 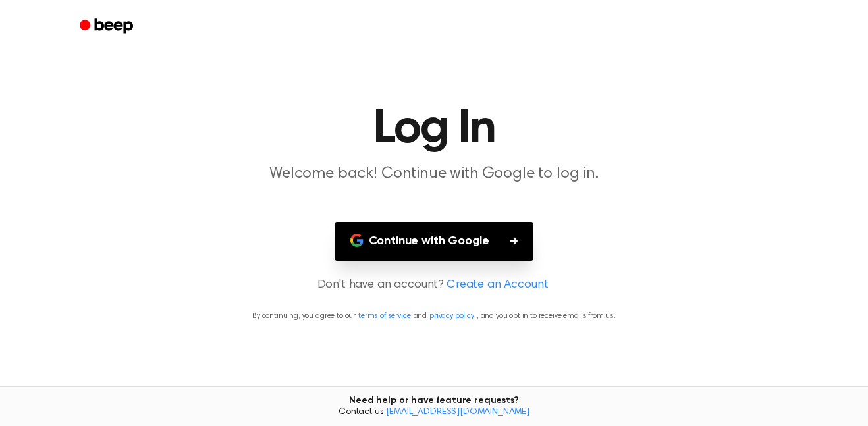 What do you see at coordinates (434, 316) in the screenshot?
I see `p: By continuing, you agree to our and , and you opt in to receive emails from us.` at bounding box center [434, 316].